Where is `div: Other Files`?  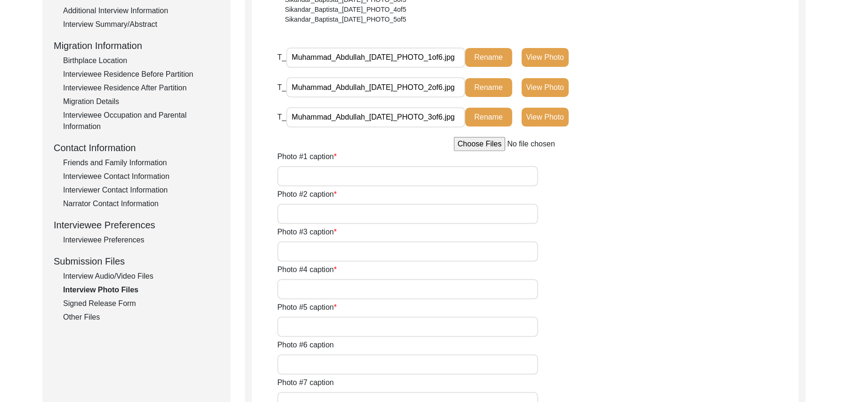
div: Other Files is located at coordinates (141, 317).